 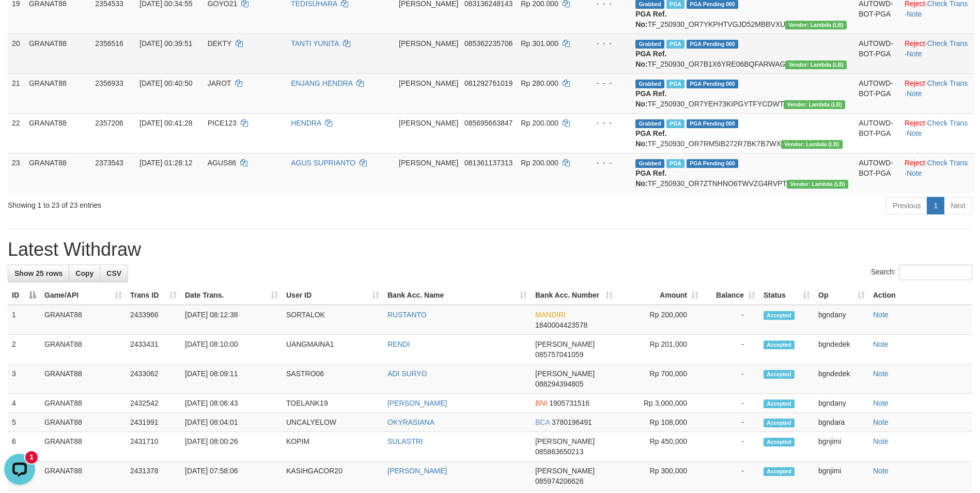 What do you see at coordinates (660, 350) in the screenshot?
I see `td: Rp 201,000` at bounding box center [660, 350].